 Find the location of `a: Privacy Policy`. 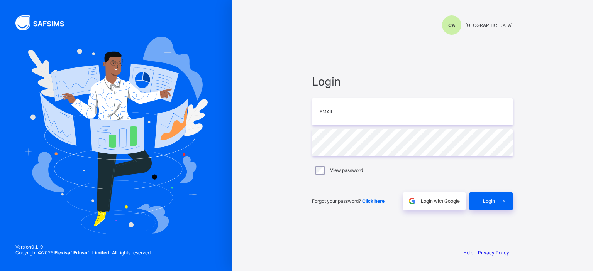

a: Privacy Policy is located at coordinates (493, 253).